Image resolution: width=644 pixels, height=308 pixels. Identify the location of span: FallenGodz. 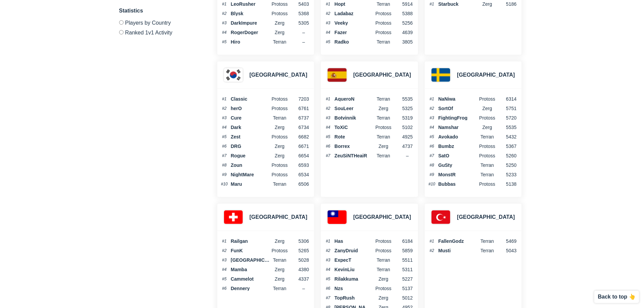
(458, 241).